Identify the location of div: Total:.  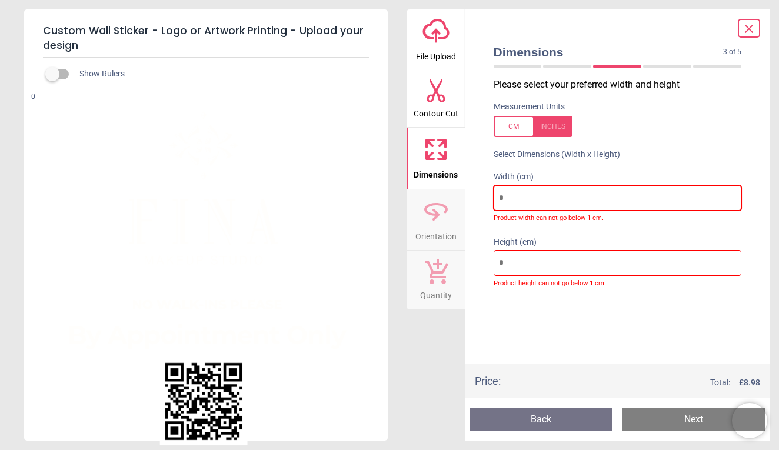
(640, 383).